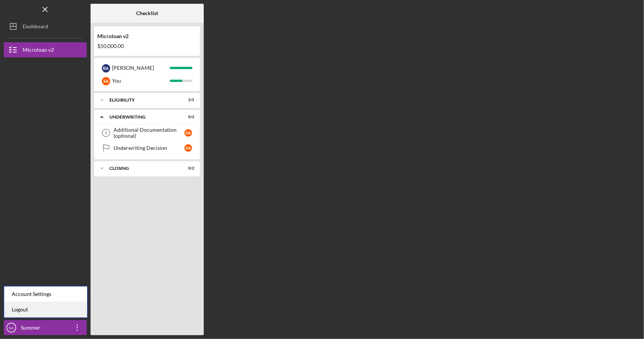 The height and width of the screenshot is (339, 644). Describe the element at coordinates (147, 13) in the screenshot. I see `b: Checklist` at that location.